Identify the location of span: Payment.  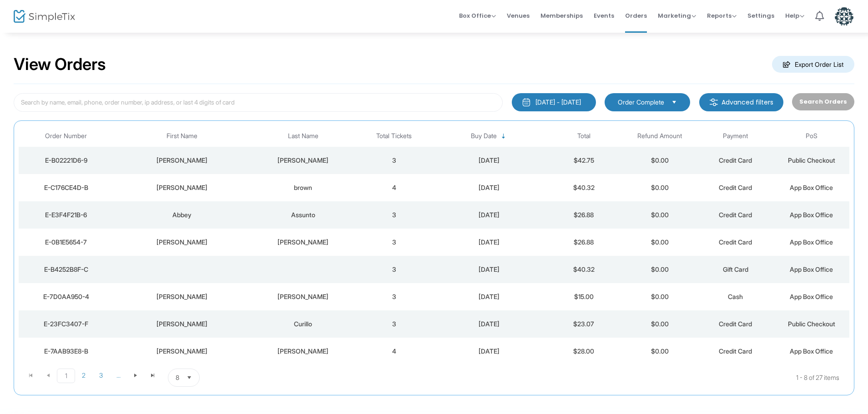
(735, 136).